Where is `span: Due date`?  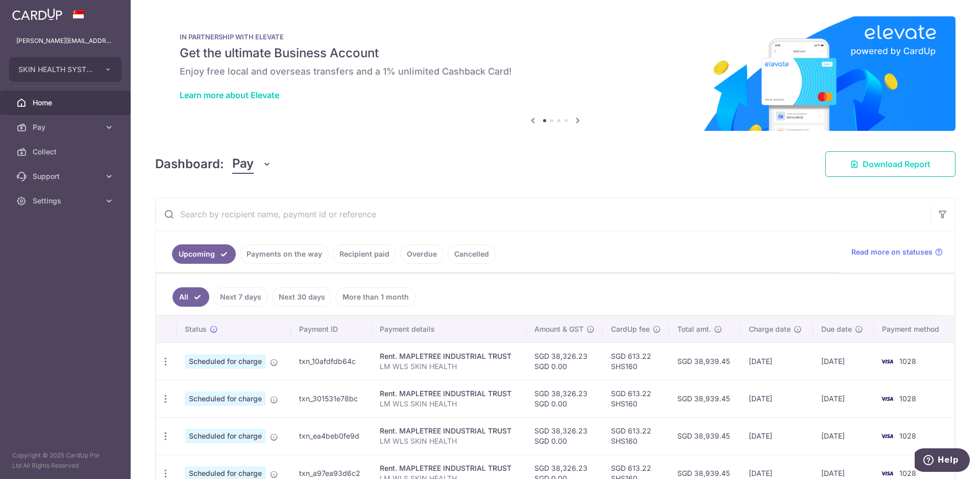
span: Due date is located at coordinates (837, 329).